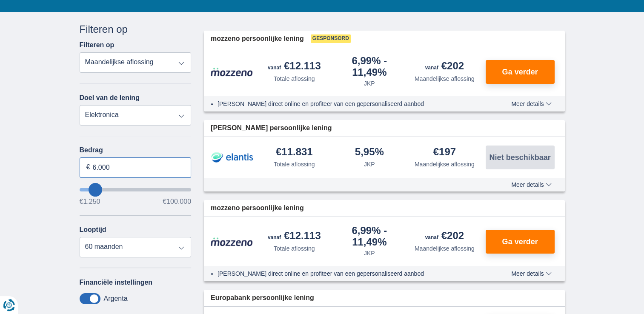  What do you see at coordinates (135, 29) in the screenshot?
I see `div: Filteren op` at bounding box center [135, 29].